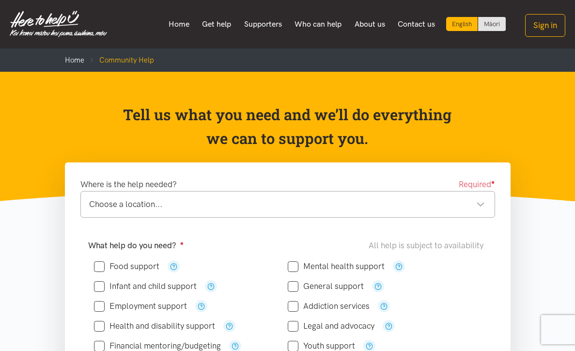 Image resolution: width=575 pixels, height=351 pixels. I want to click on li: Community Help, so click(119, 60).